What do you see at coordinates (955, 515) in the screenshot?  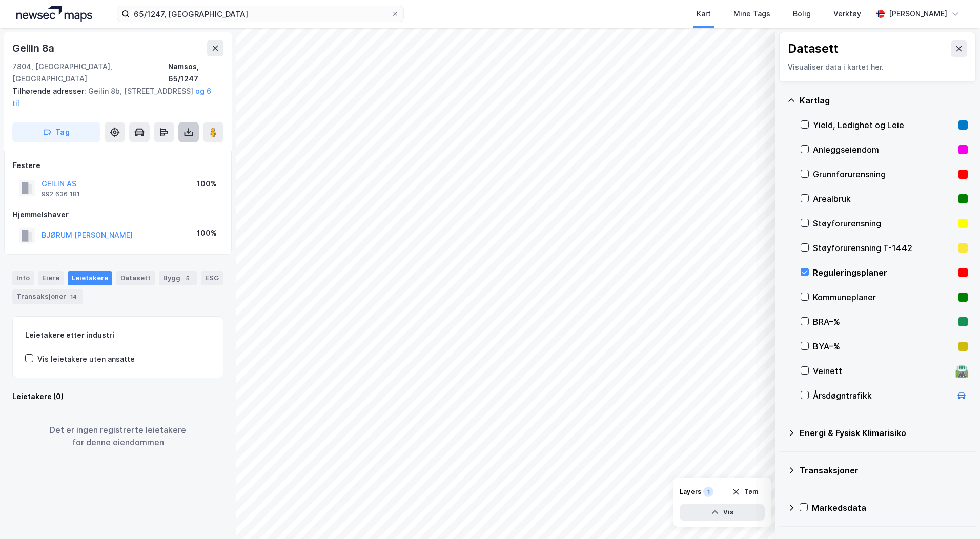 I see `div: Kontrollprogram for chat` at bounding box center [955, 515].